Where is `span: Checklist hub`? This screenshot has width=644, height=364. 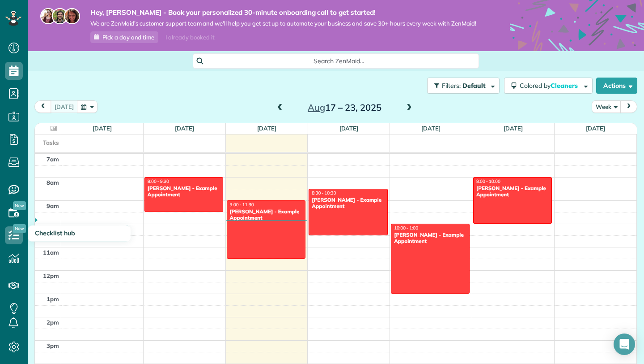
span: Checklist hub is located at coordinates (55, 233).